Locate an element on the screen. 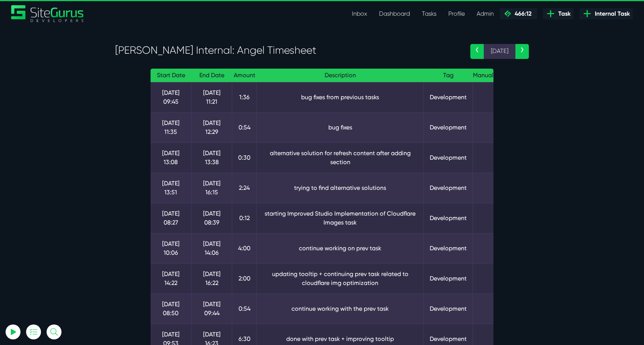  a: Tasks is located at coordinates (429, 14).